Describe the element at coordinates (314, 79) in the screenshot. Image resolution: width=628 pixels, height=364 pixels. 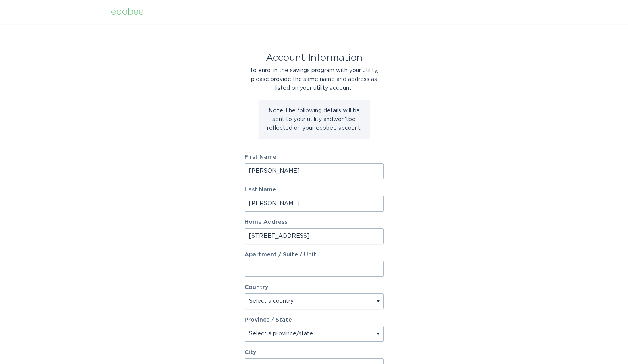
I see `div: To enrol in the savings program with your utility, please provide the same name and address as li...` at that location.